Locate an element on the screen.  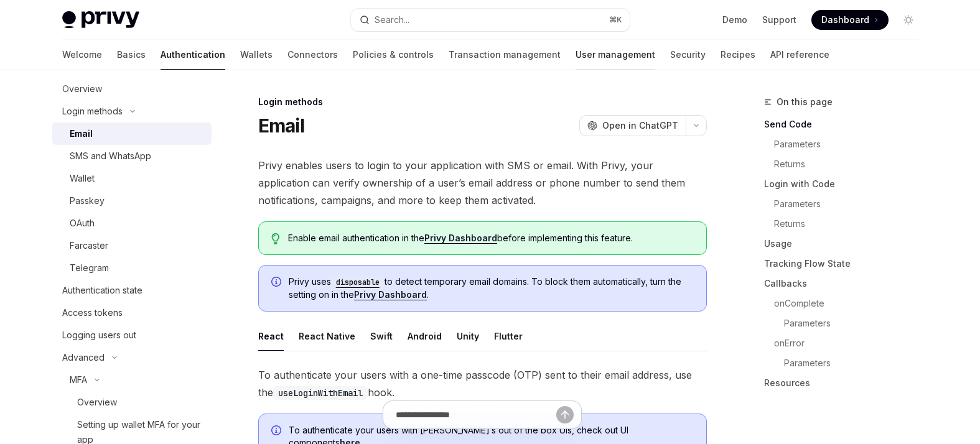
div: Email is located at coordinates (81, 134).